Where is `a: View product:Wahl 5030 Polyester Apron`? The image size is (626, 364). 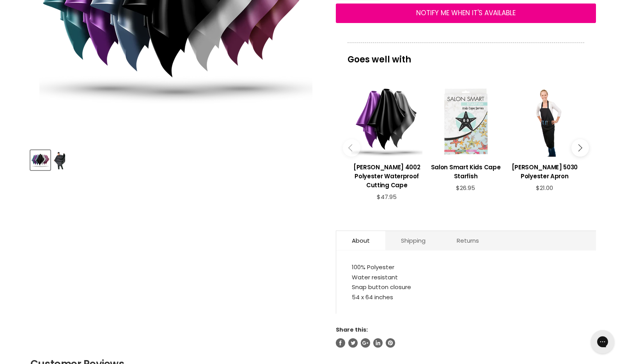 a: View product:Wahl 5030 Polyester Apron is located at coordinates (545, 170).